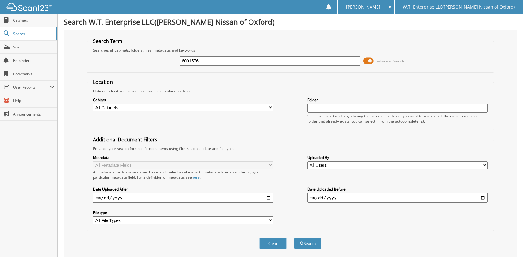  I want to click on label: Folder, so click(397, 100).